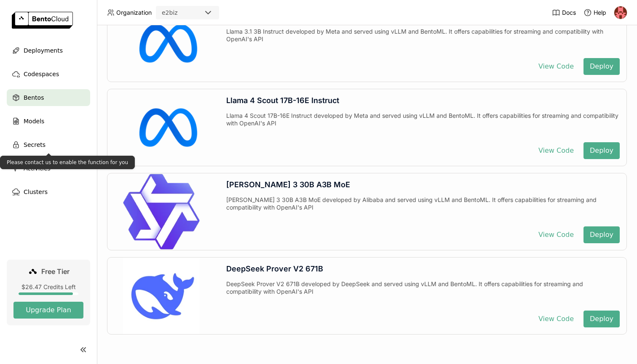  What do you see at coordinates (49, 145) in the screenshot?
I see `a: Secrets` at bounding box center [49, 145].